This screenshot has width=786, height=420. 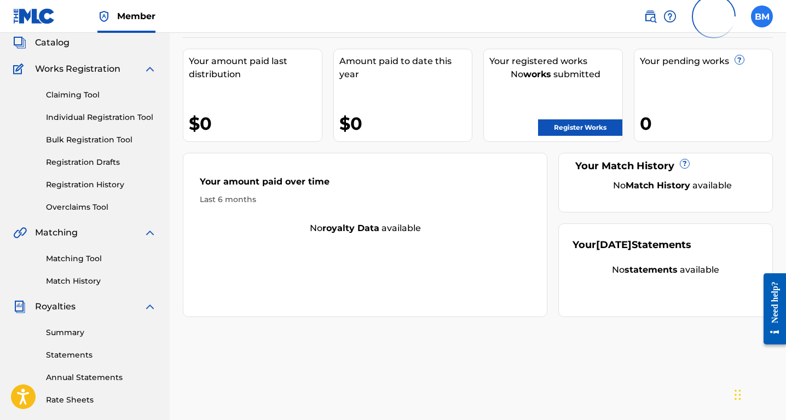 What do you see at coordinates (651, 16) in the screenshot?
I see `img: search` at bounding box center [651, 16].